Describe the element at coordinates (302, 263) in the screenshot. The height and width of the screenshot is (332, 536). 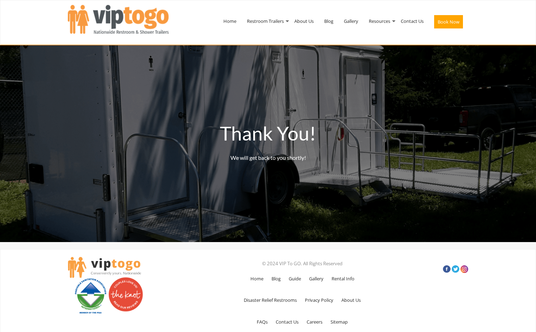
I see `p: © 2024 VIP To GO. All Rights Reserved` at that location.